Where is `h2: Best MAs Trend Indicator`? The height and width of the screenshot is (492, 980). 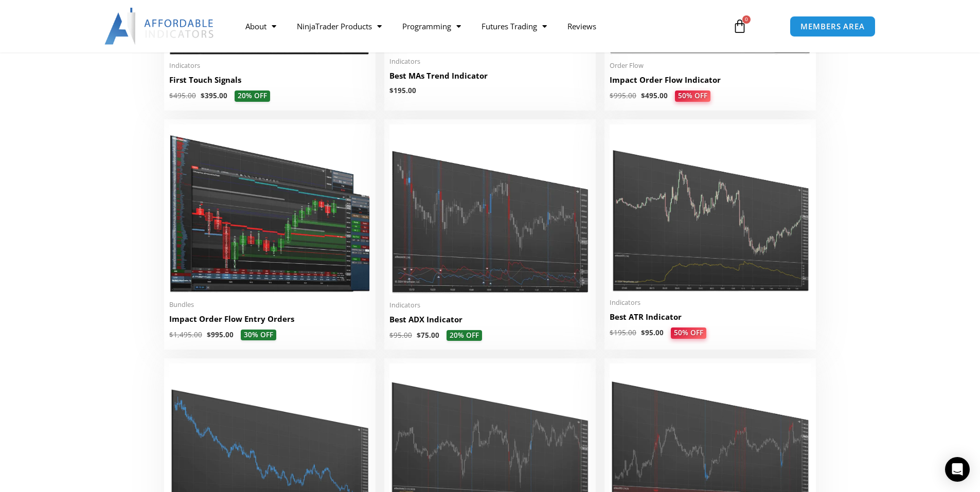 h2: Best MAs Trend Indicator is located at coordinates (490, 76).